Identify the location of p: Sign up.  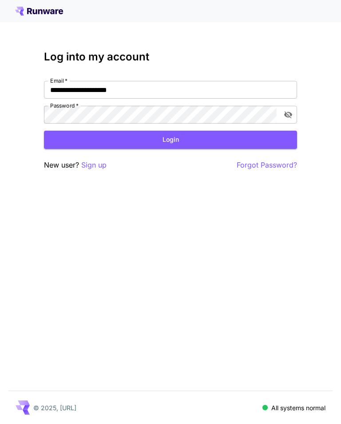
(94, 165).